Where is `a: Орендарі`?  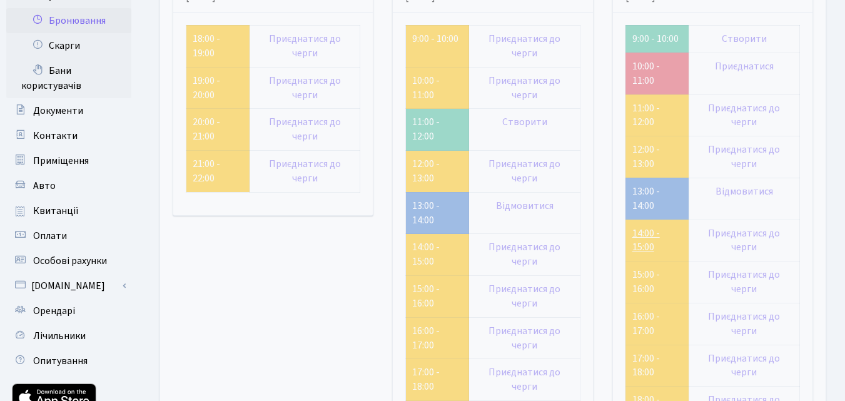
a: Орендарі is located at coordinates (69, 311).